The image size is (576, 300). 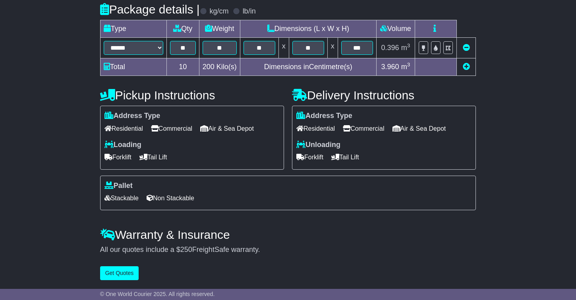 What do you see at coordinates (133, 29) in the screenshot?
I see `td: Type` at bounding box center [133, 29].